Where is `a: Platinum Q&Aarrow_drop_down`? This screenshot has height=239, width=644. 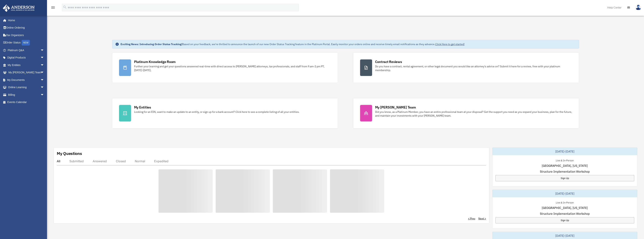
a: Platinum Q&Aarrow_drop_down is located at coordinates (26, 50).